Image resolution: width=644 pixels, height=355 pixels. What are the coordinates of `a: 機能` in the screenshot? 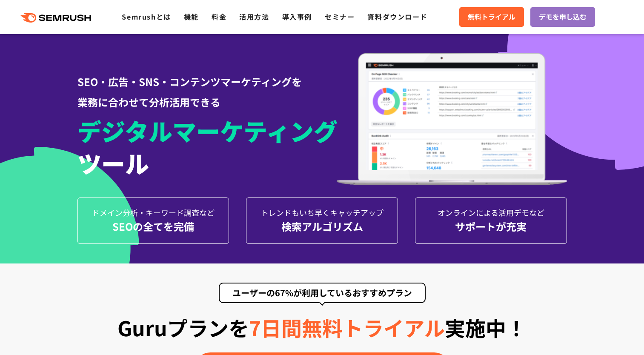 It's located at (191, 17).